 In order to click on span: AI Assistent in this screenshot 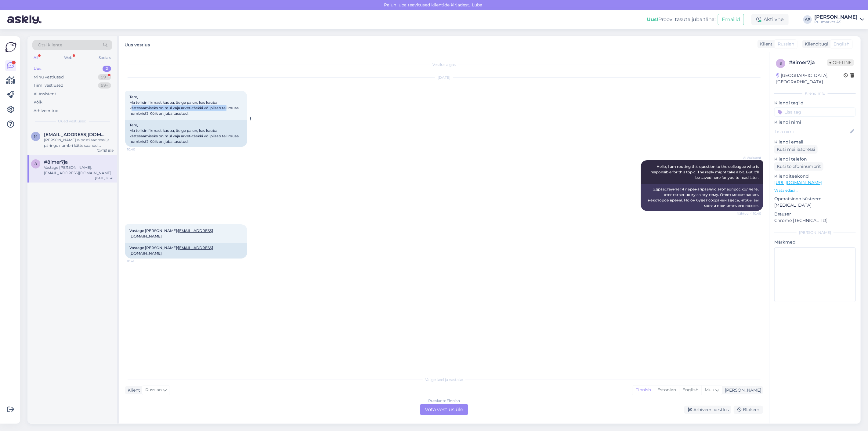, I will do `click(750, 157)`.